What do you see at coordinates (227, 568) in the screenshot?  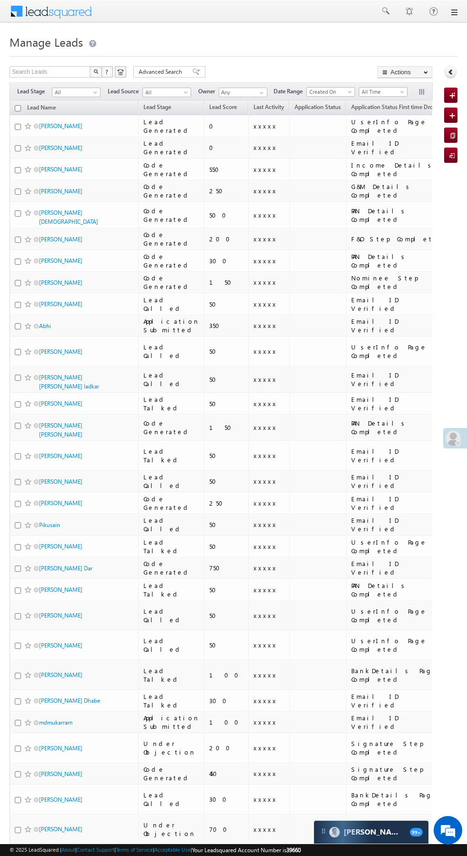 I see `div: 750` at bounding box center [227, 568].